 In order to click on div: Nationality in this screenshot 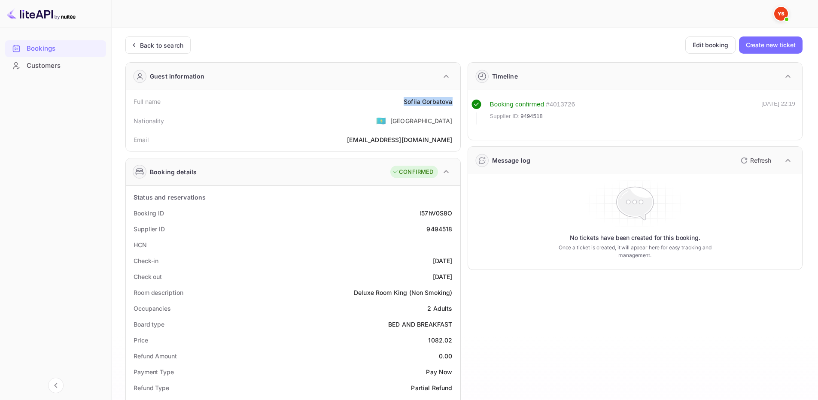, I will do `click(149, 121)`.